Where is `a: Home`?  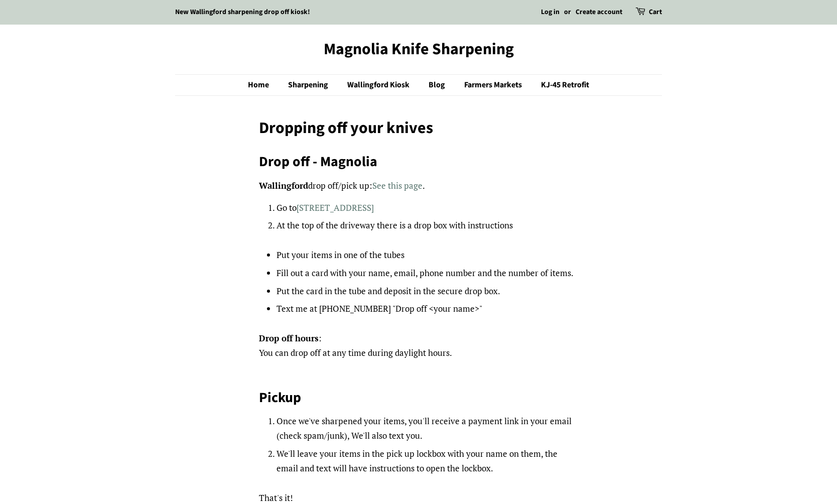
a: Home is located at coordinates (263, 85).